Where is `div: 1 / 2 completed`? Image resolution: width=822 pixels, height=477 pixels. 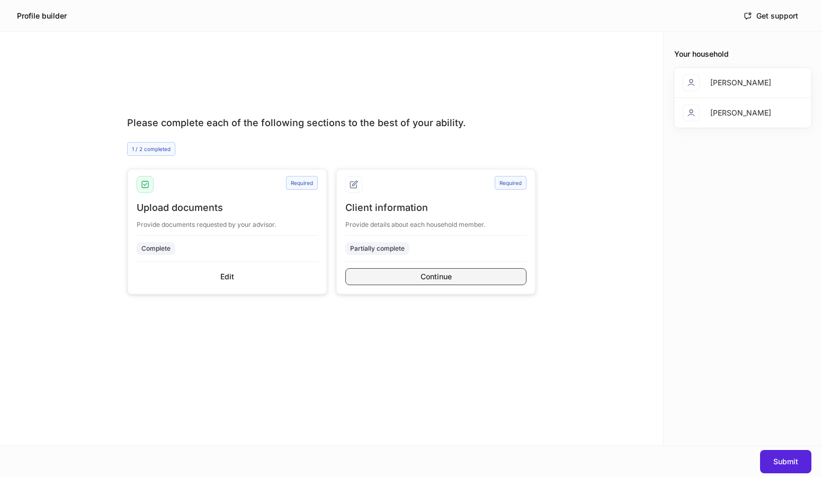 div: 1 / 2 completed is located at coordinates (151, 149).